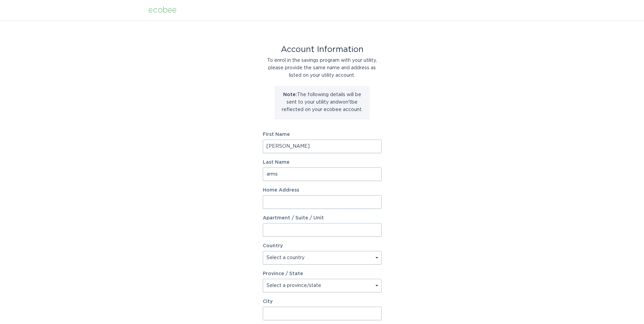  What do you see at coordinates (322, 190) in the screenshot?
I see `label: Home Address` at bounding box center [322, 190].